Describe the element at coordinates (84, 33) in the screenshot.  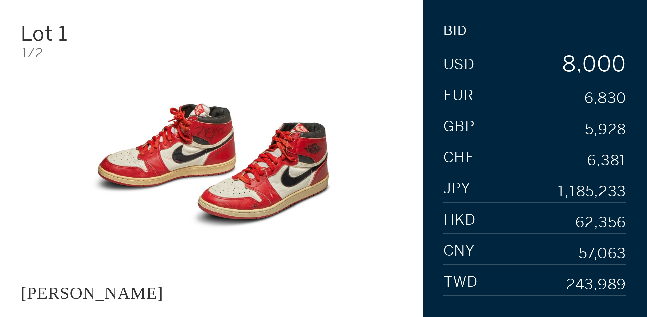
I see `div: Lot 1` at that location.